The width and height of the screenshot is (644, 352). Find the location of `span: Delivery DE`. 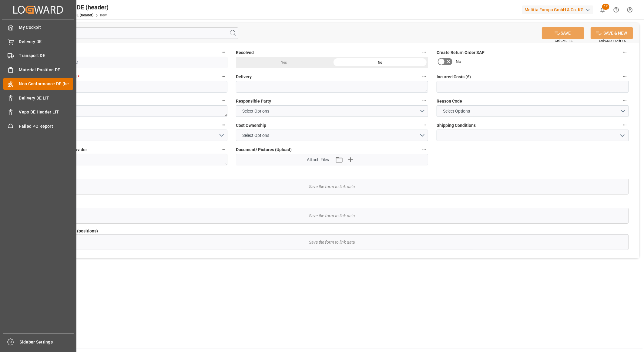

span: Delivery DE is located at coordinates (46, 42).